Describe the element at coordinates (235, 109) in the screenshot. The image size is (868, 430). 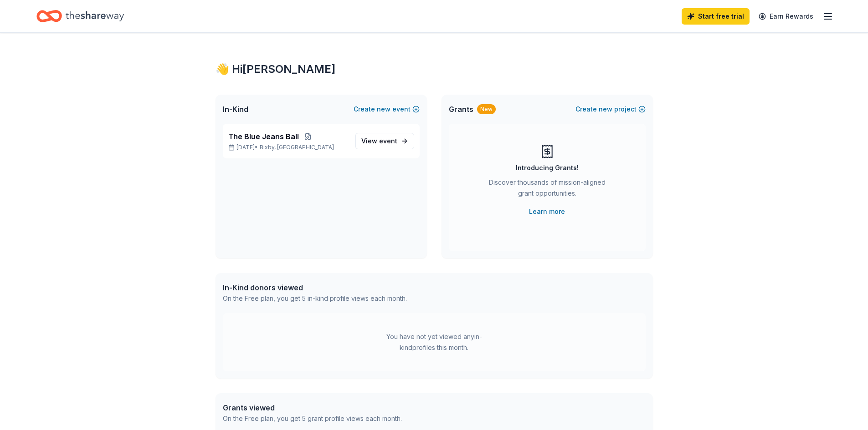
I see `span: In-Kind` at that location.